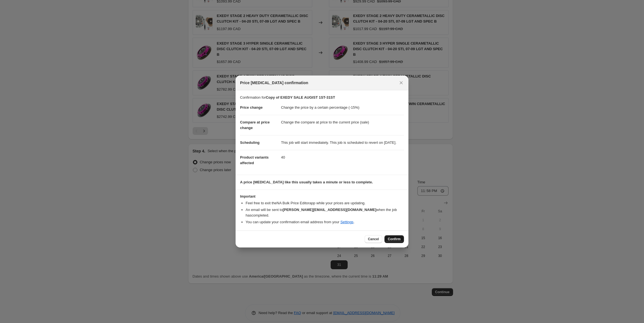  I want to click on h3: Important, so click(322, 196).